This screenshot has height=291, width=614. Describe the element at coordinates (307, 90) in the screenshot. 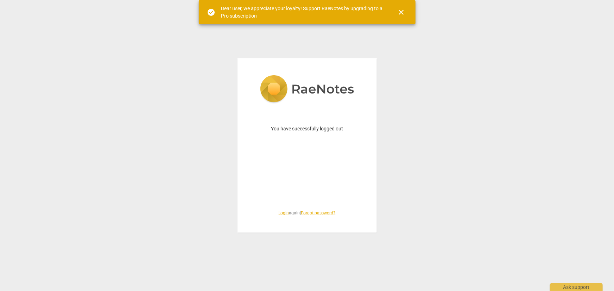

I see `img: 5ac2273c67554f335776073100b6d88f.svg` at that location.